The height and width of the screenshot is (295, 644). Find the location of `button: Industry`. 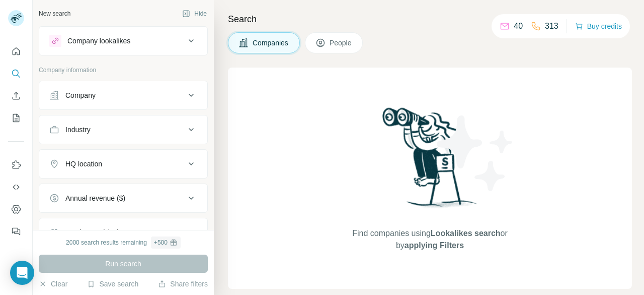

button: Industry is located at coordinates (123, 129).